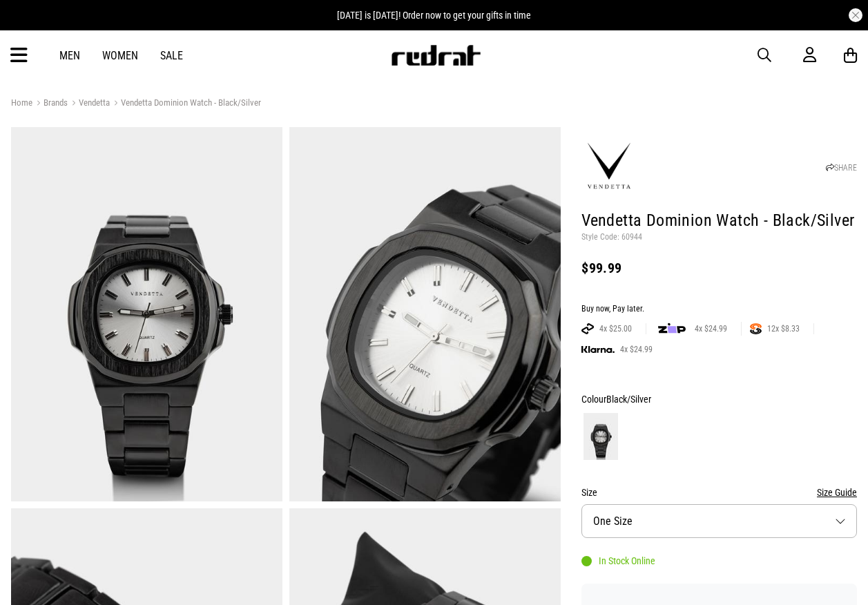  I want to click on img: Redrat logo, so click(436, 55).